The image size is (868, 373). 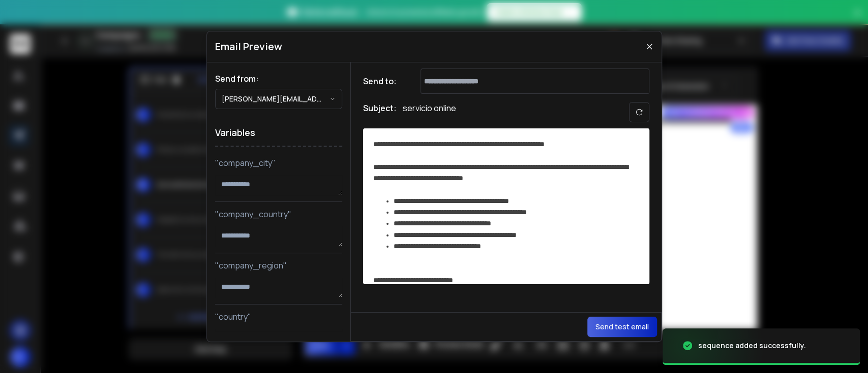 I want to click on p: "company_region", so click(x=279, y=266).